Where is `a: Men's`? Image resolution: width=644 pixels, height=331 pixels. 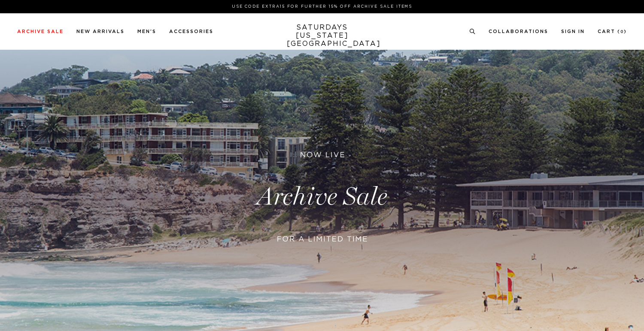
a: Men's is located at coordinates (147, 32).